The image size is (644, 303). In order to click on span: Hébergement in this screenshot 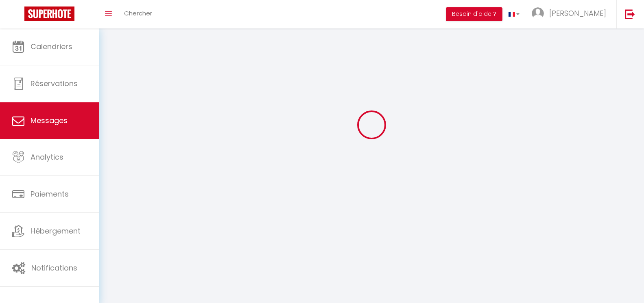, I will do `click(55, 231)`.